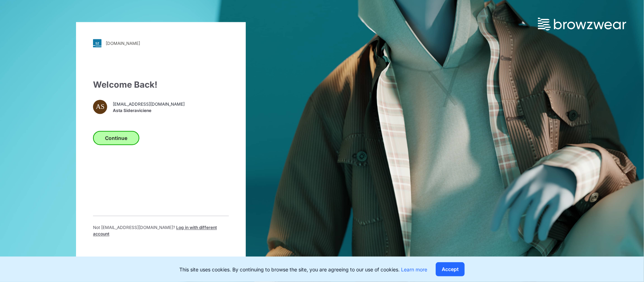 The height and width of the screenshot is (282, 644). What do you see at coordinates (100, 107) in the screenshot?
I see `div: AS` at bounding box center [100, 107].